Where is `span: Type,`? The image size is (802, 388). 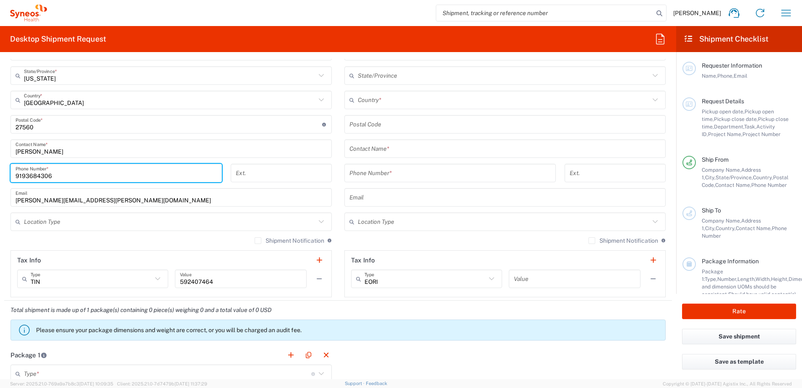 span: Type, is located at coordinates (711, 279).